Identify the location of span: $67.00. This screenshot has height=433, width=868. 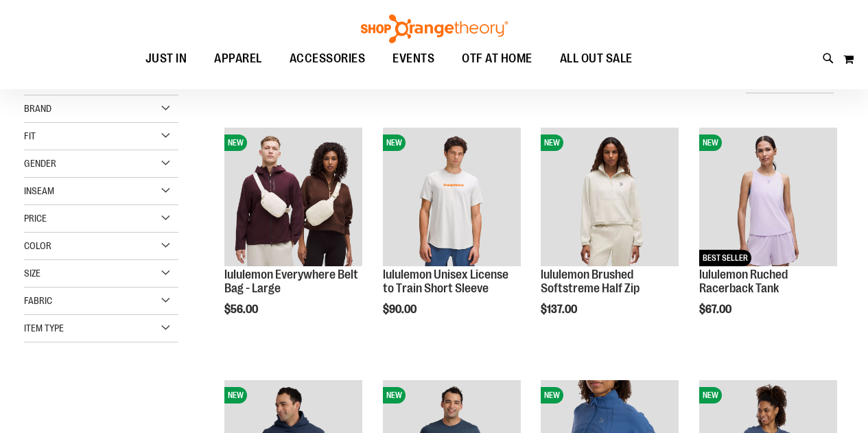
(716, 310).